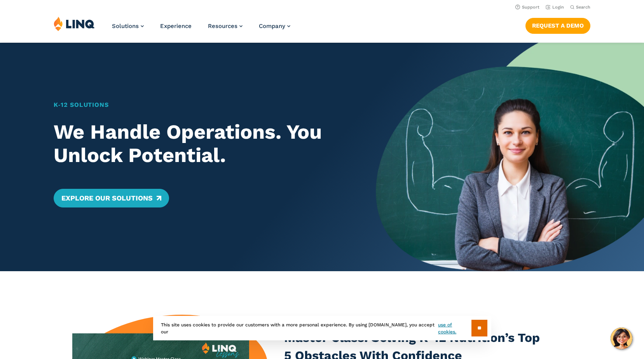 This screenshot has width=644, height=359. I want to click on a: Explore Our Solutions, so click(111, 198).